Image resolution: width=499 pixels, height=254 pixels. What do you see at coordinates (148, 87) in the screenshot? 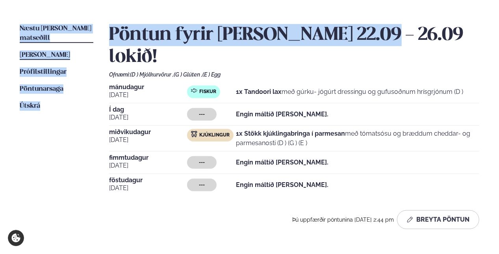
I see `span: mánudagur` at bounding box center [148, 87].